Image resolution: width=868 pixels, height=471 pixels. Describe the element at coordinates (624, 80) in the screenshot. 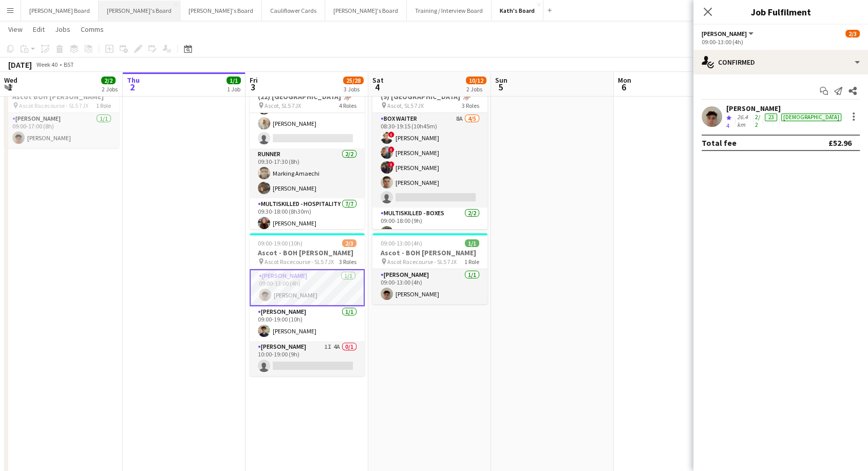

I see `span: Mon` at that location.